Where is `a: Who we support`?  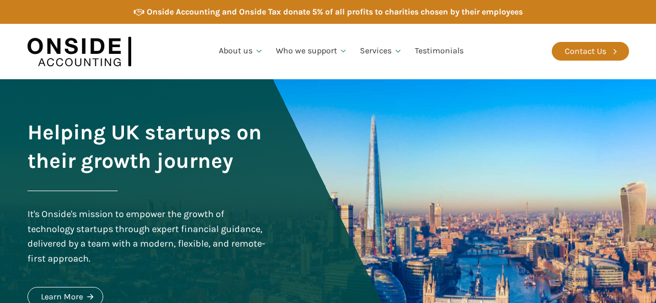 a: Who we support is located at coordinates (312, 51).